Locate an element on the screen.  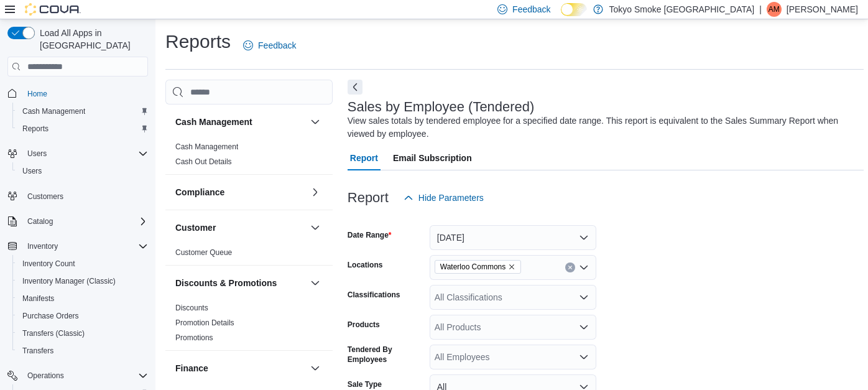
button: Clear input is located at coordinates (570, 267).